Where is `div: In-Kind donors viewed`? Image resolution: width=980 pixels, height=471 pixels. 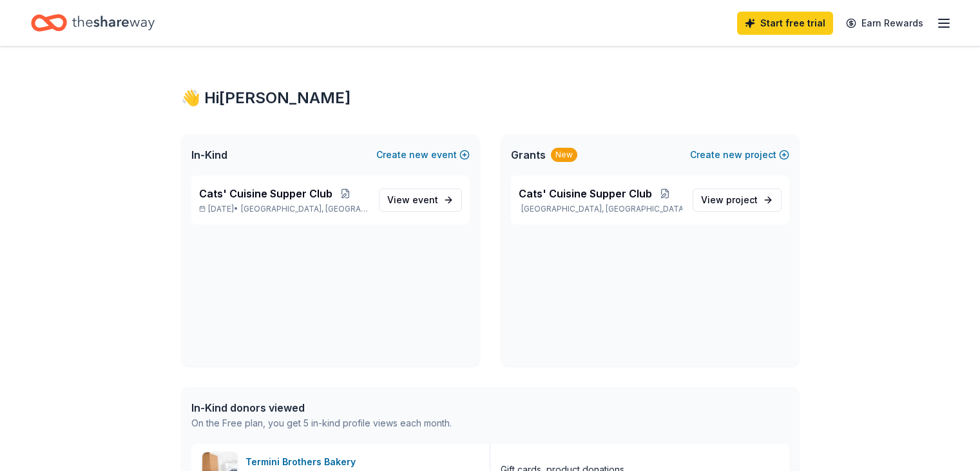 div: In-Kind donors viewed is located at coordinates (321, 408).